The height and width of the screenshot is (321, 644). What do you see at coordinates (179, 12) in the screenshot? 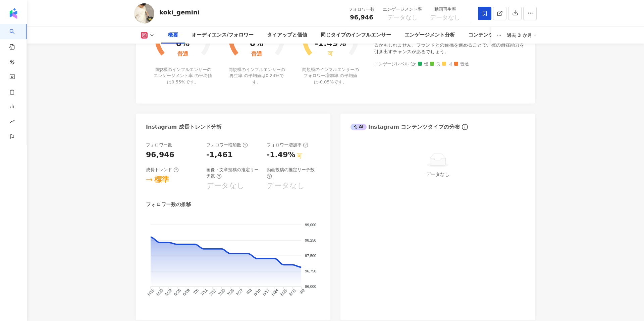
I see `div: koki_gemini` at bounding box center [179, 12].